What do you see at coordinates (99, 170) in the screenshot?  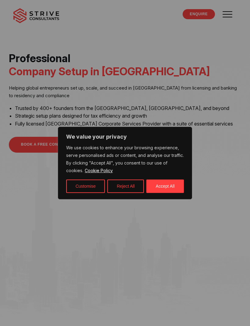 I see `a: Cookie Policy` at bounding box center [99, 170].